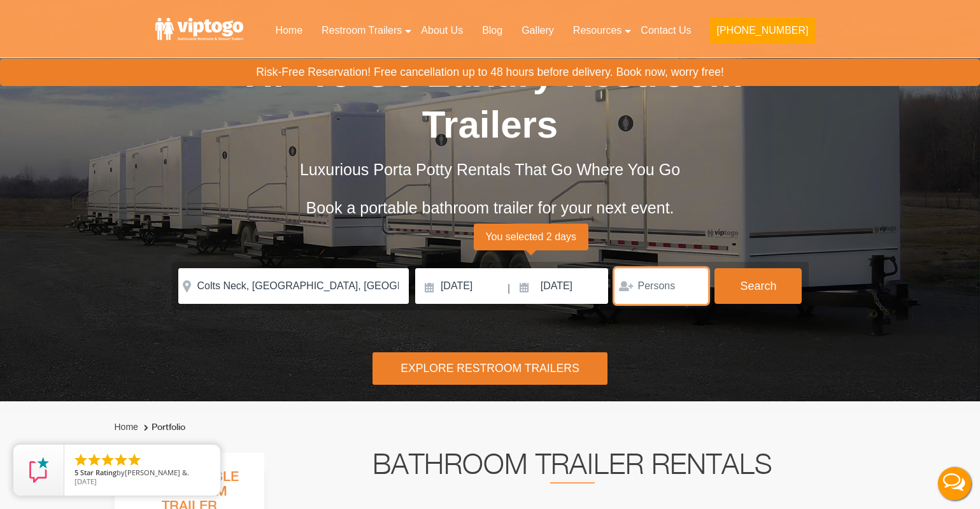  Describe the element at coordinates (531, 237) in the screenshot. I see `span: You selected 2 days` at that location.